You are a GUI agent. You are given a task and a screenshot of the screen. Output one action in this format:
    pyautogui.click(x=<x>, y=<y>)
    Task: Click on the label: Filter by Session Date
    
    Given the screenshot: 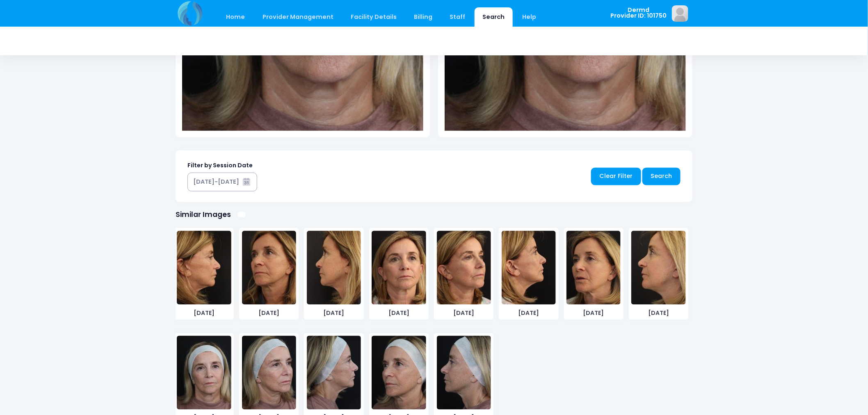 What is the action you would take?
    pyautogui.click(x=220, y=165)
    